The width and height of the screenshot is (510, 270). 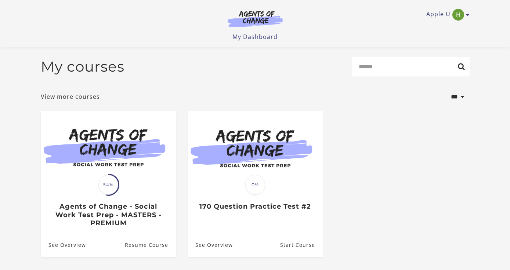 What do you see at coordinates (255, 207) in the screenshot?
I see `h3: 170 Question Practice Test #2` at bounding box center [255, 207].